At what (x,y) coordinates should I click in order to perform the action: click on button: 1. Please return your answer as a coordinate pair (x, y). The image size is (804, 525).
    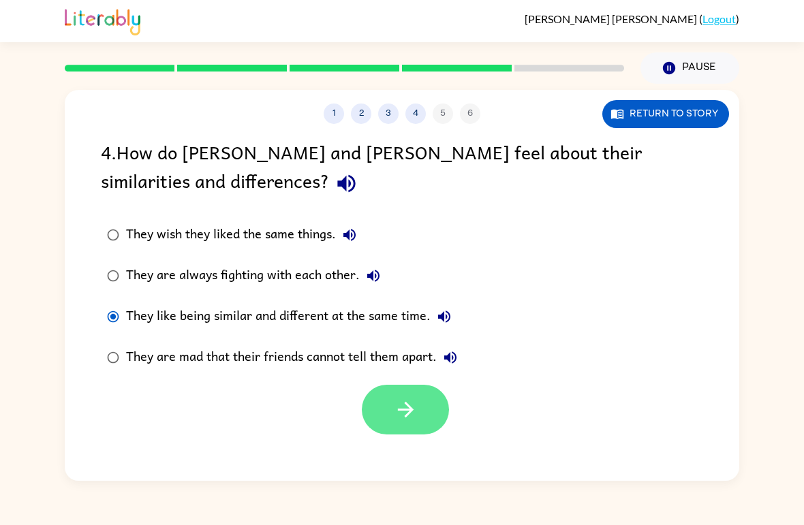
    Looking at the image, I should click on (334, 114).